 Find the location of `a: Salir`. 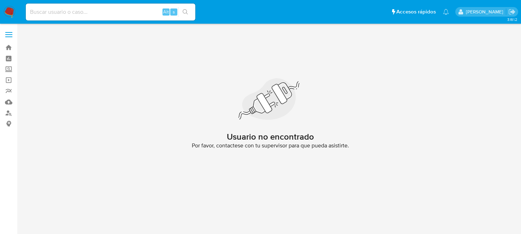

a: Salir is located at coordinates (512, 12).